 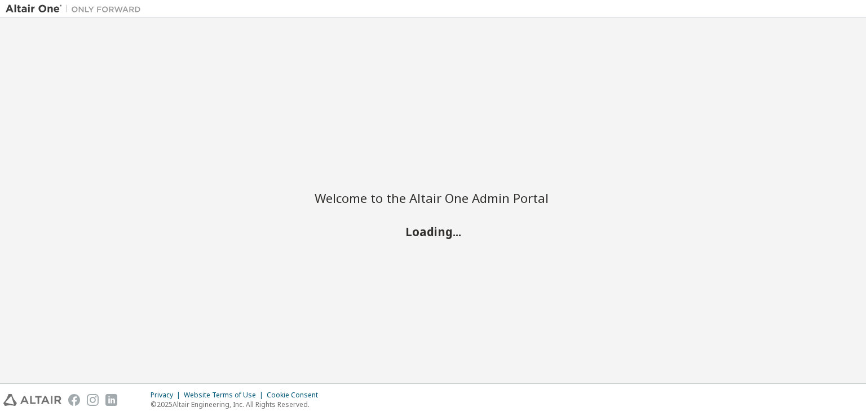 I want to click on img: Altair One, so click(x=76, y=9).